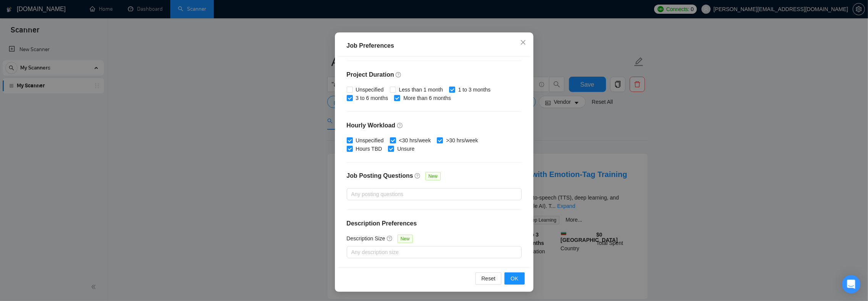 The height and width of the screenshot is (301, 868). What do you see at coordinates (434, 223) in the screenshot?
I see `h4: Description Preferences` at bounding box center [434, 223].